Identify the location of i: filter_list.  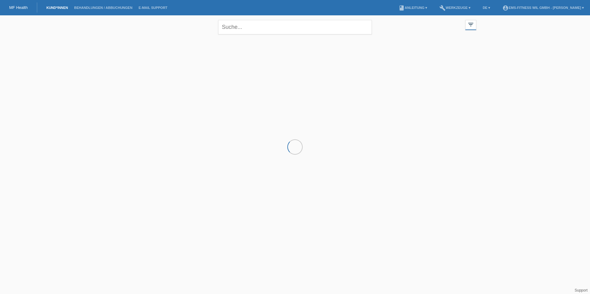
(471, 25).